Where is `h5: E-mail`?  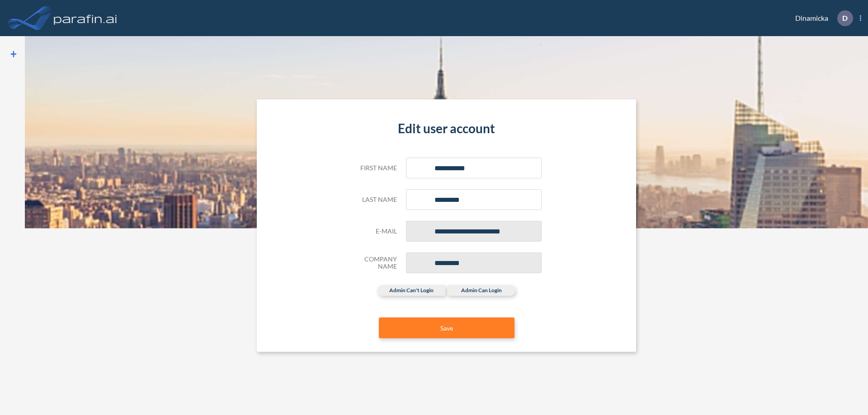
h5: E-mail is located at coordinates (374, 231).